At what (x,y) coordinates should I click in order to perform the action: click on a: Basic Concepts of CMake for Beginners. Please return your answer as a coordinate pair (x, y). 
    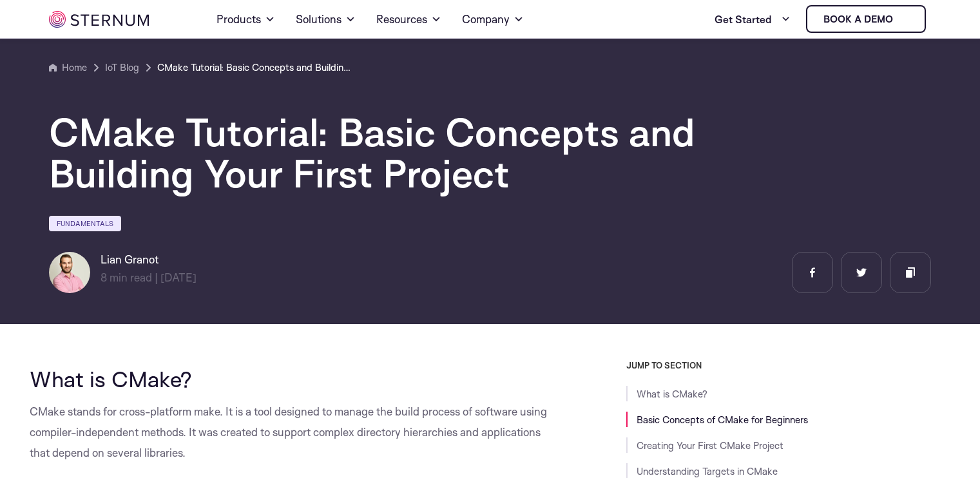
    Looking at the image, I should click on (722, 419).